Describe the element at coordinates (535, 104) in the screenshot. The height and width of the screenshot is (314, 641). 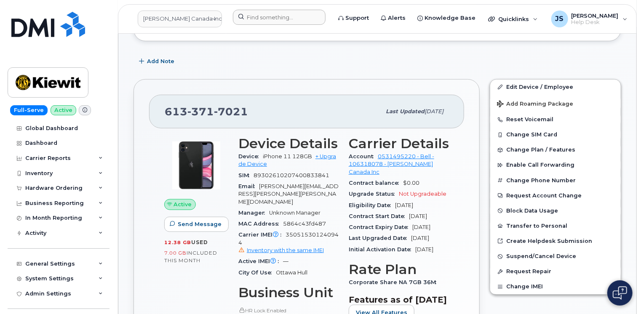
I see `span: Add Roaming Package` at that location.